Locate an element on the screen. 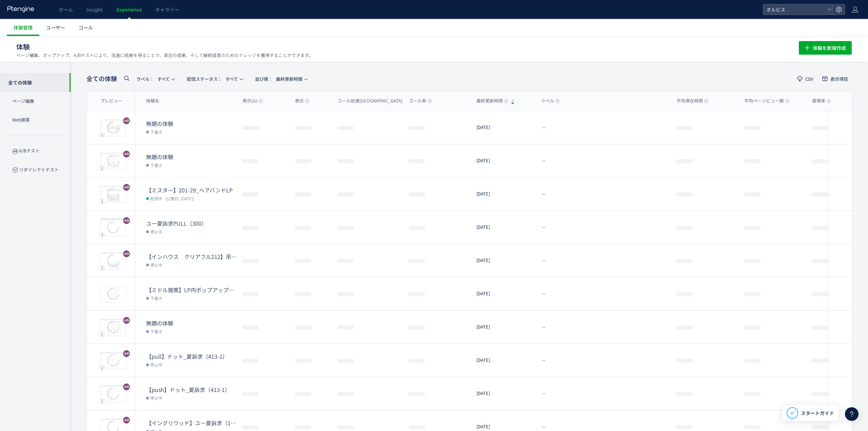 The height and width of the screenshot is (431, 868). span: オルビス is located at coordinates (794, 9).